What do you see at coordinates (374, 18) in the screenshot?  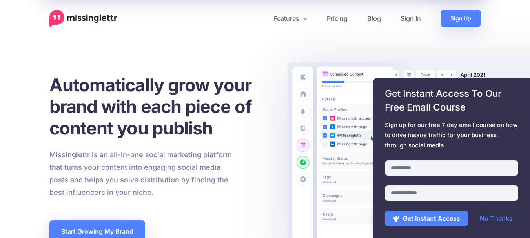 I see `a: Blog` at bounding box center [374, 18].